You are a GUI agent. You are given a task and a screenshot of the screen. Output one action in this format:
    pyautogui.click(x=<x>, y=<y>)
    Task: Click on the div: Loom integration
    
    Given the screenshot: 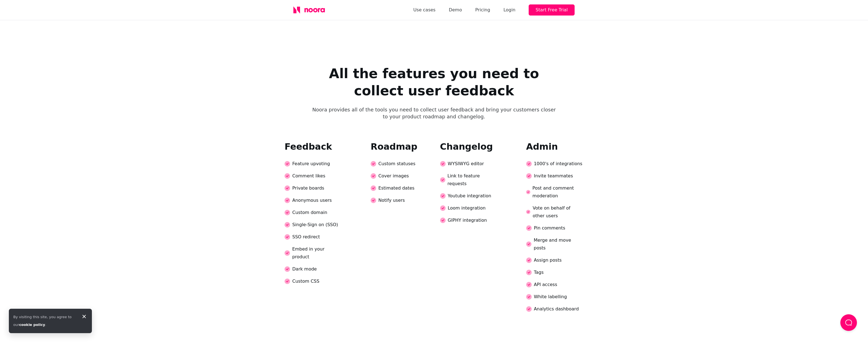 What is the action you would take?
    pyautogui.click(x=469, y=208)
    